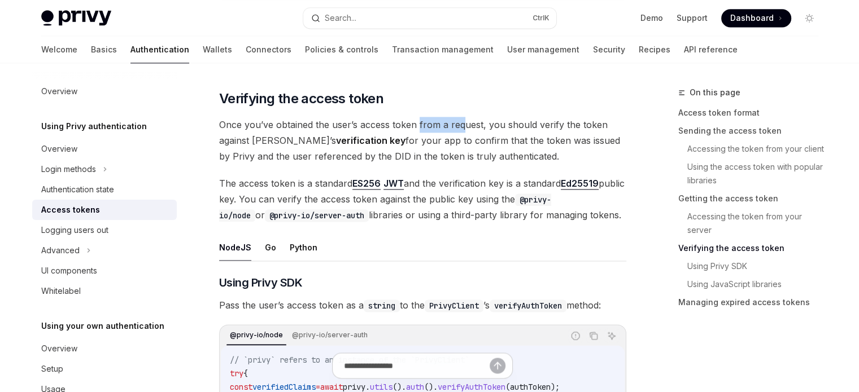  What do you see at coordinates (753, 199) in the screenshot?
I see `a: Getting the access token` at bounding box center [753, 199].